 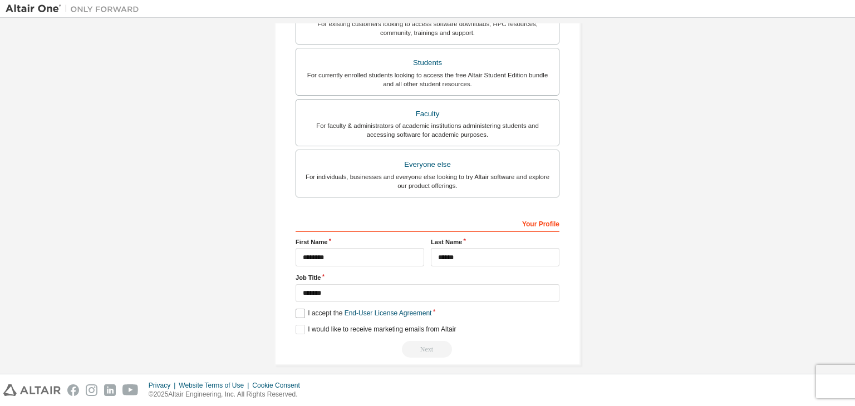 I want to click on a: End-User License Agreement, so click(x=388, y=313).